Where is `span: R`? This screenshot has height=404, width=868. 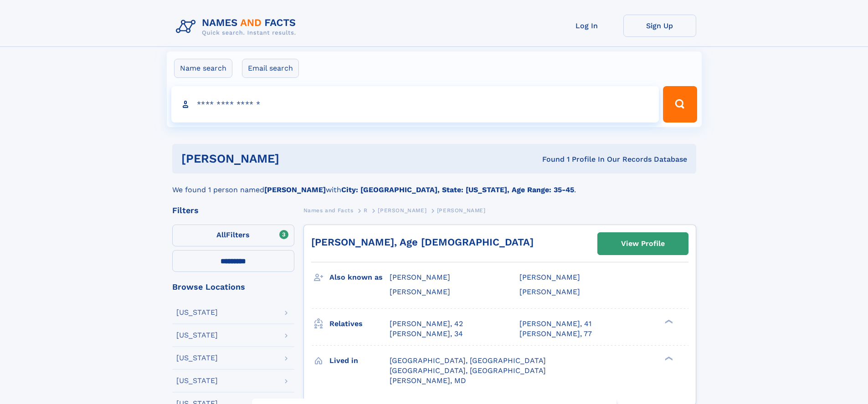
span: R is located at coordinates (366, 210).